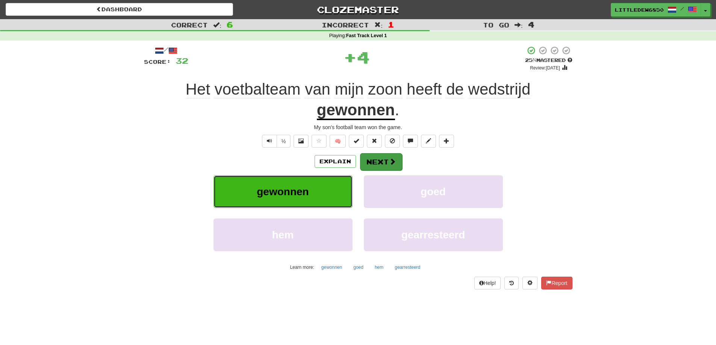  I want to click on div: My son's football team won the game., so click(358, 127).